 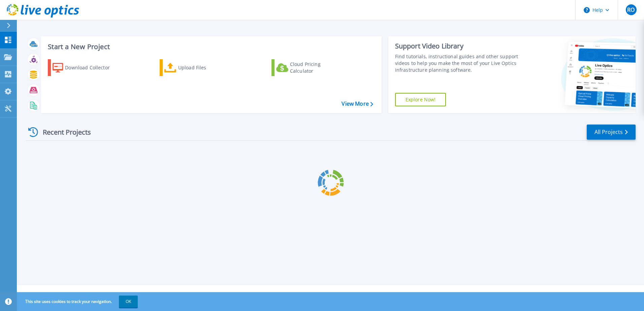 I want to click on a: Upload Files, so click(x=197, y=68).